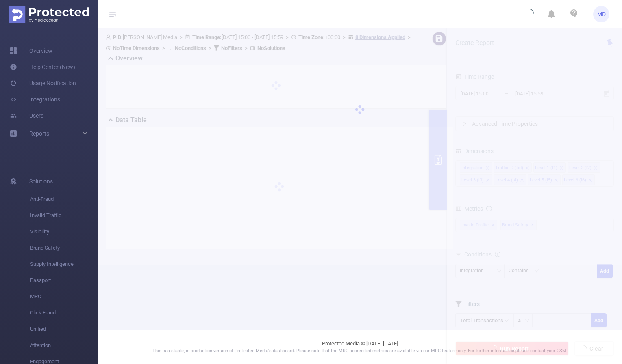 This screenshot has height=364, width=622. I want to click on a: Reports, so click(39, 133).